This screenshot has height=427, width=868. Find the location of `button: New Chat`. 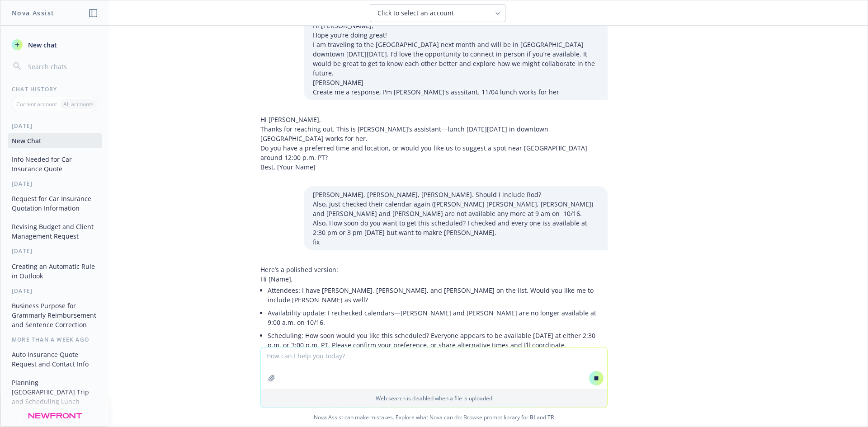

button: New Chat is located at coordinates (55, 141).